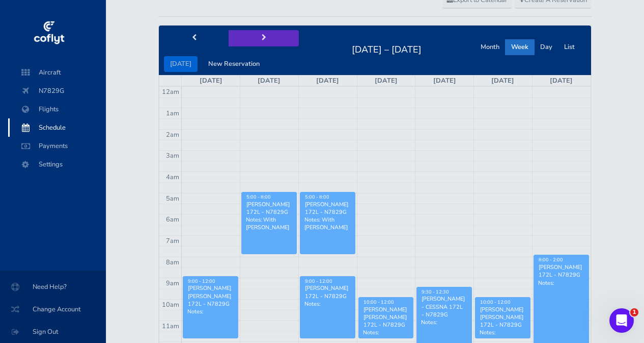  What do you see at coordinates (57, 164) in the screenshot?
I see `span: Settings` at bounding box center [57, 164].